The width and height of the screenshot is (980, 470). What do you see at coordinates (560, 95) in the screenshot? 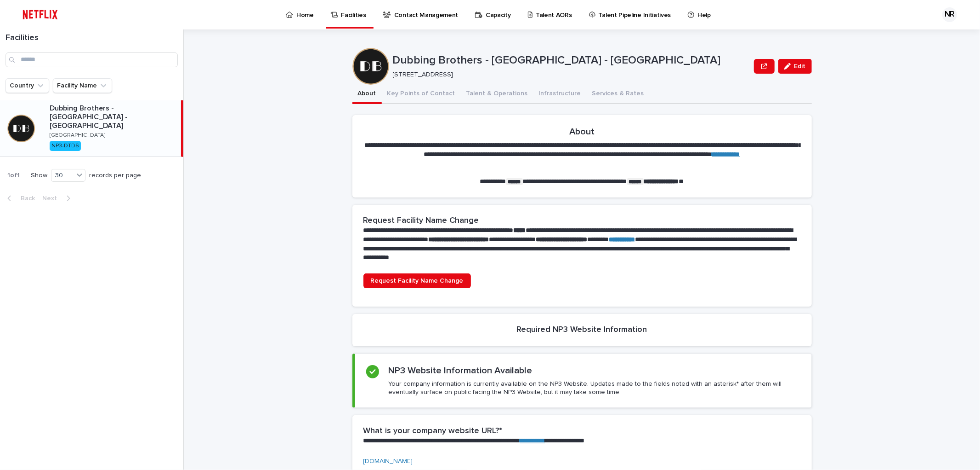
I see `button: Infrastructure` at bounding box center [560, 95].